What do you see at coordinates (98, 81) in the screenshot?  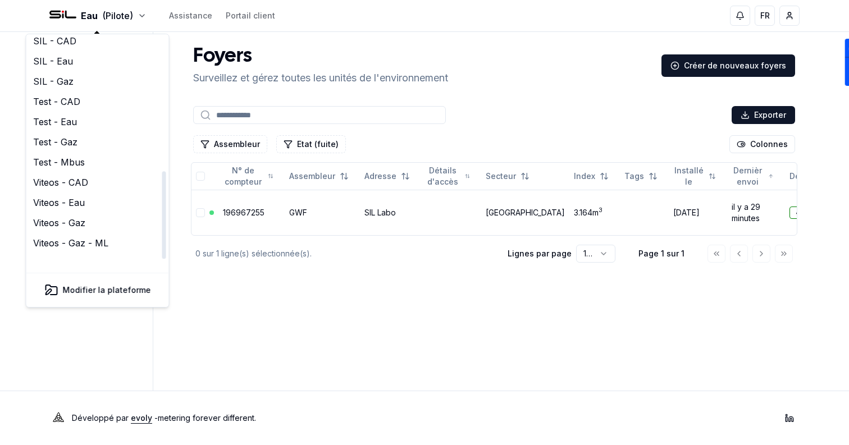 I see `a: SIL - Gaz` at bounding box center [98, 81].